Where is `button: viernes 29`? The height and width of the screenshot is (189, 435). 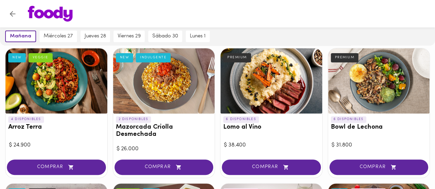
button: viernes 29 is located at coordinates (129, 36).